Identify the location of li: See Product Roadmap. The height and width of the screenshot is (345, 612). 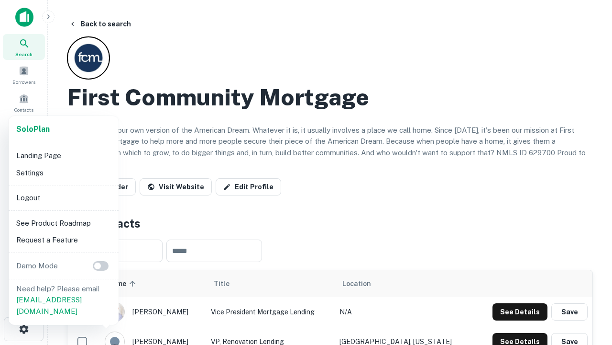
(64, 223).